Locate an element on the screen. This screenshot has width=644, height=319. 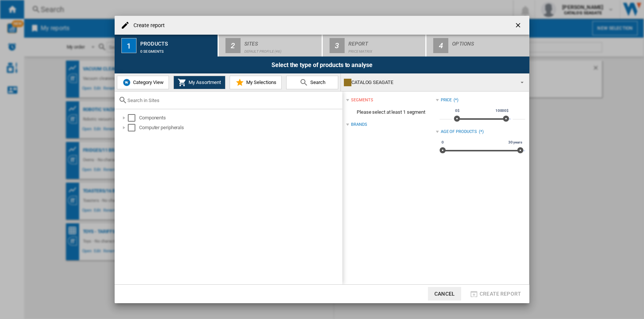
button: 1 Products 0 segments is located at coordinates (166, 45).